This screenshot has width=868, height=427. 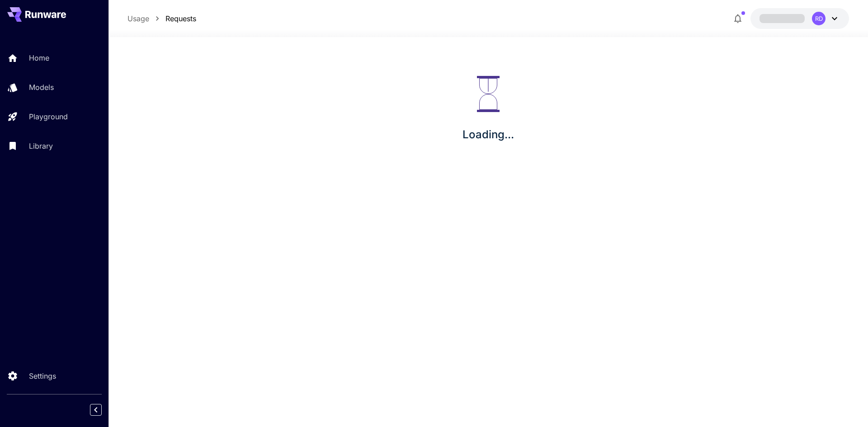 I want to click on a: Requests, so click(x=181, y=18).